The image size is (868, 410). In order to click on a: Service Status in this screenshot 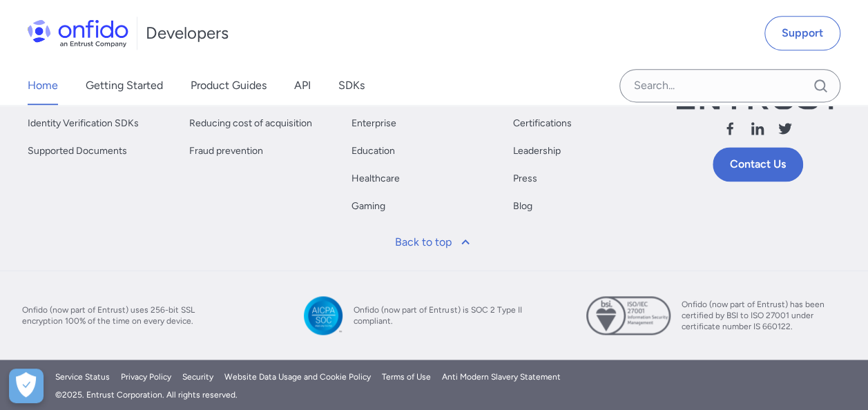, I will do `click(82, 377)`.